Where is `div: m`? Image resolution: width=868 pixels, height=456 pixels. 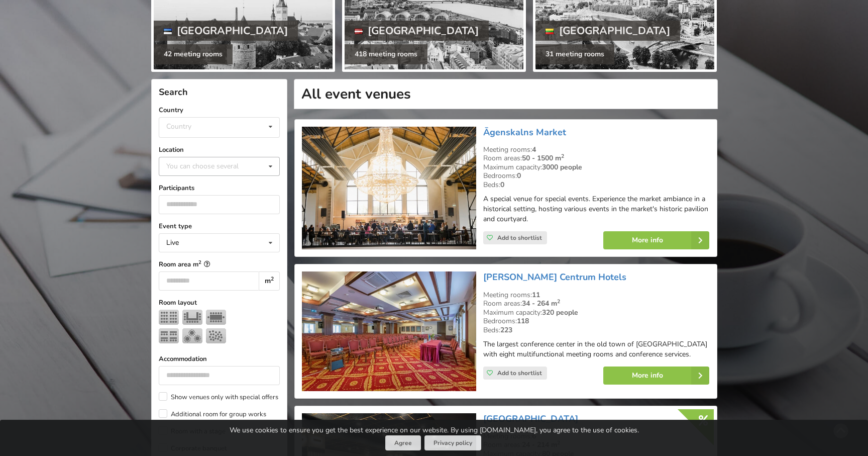 div: m is located at coordinates (269, 281).